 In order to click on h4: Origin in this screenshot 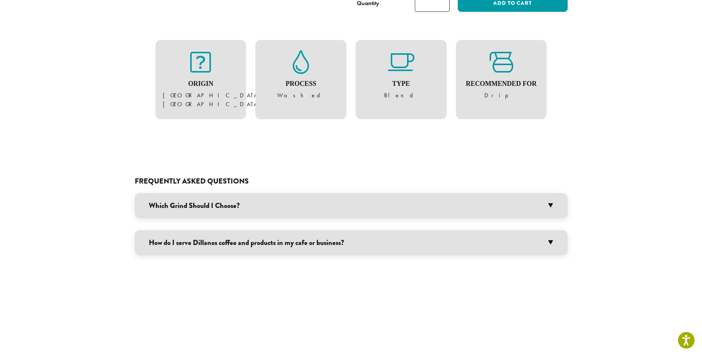, I will do `click(201, 84)`.